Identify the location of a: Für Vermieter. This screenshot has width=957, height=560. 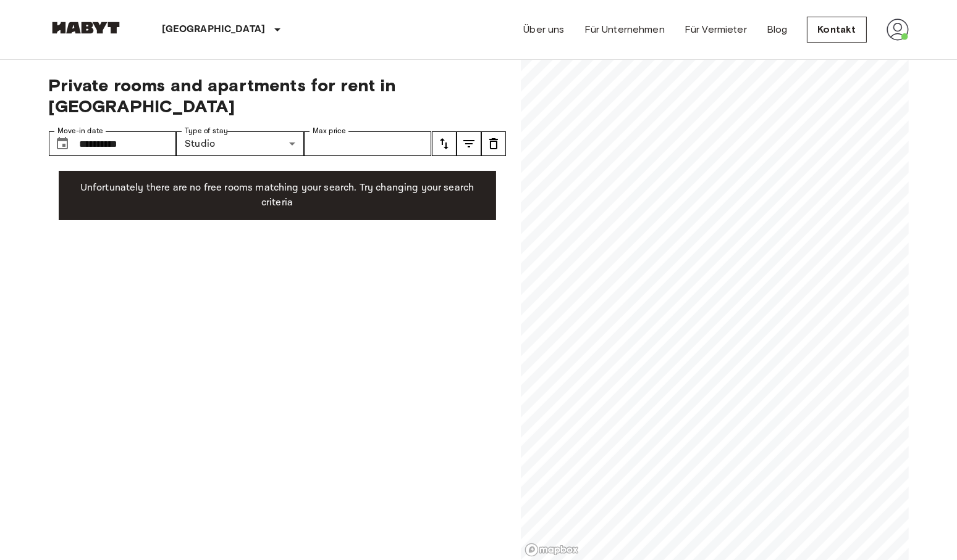
(716, 30).